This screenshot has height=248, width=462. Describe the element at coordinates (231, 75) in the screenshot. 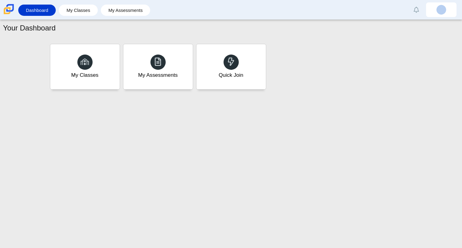

I see `div: Quick Join` at that location.